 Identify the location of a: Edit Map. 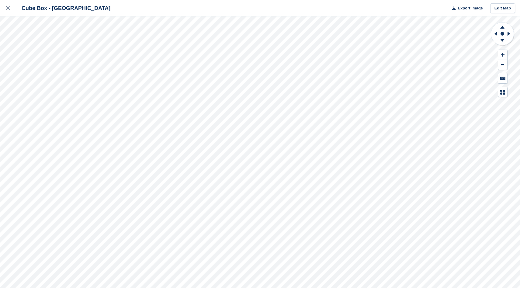
(502, 8).